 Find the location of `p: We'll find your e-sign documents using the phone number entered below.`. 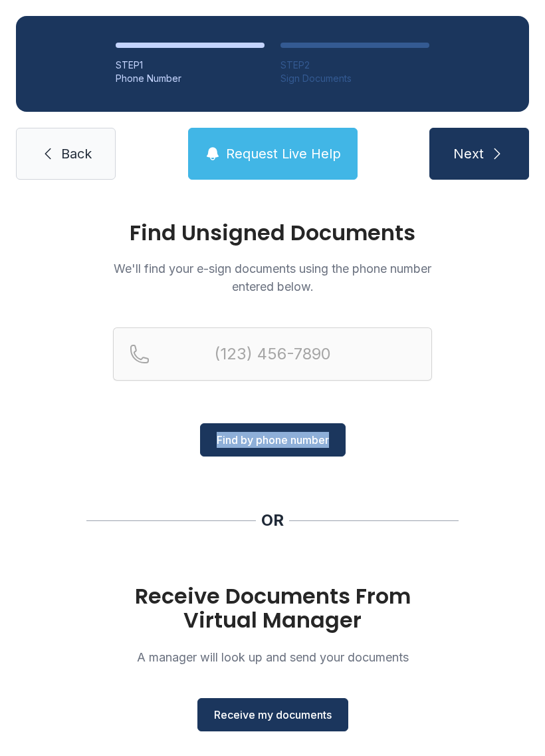

p: We'll find your e-sign documents using the phone number entered below. is located at coordinates (272, 278).